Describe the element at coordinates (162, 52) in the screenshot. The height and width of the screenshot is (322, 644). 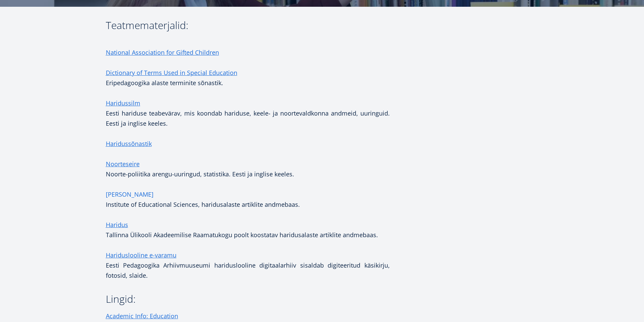
I see `a: National Association for Gifted Children` at that location.